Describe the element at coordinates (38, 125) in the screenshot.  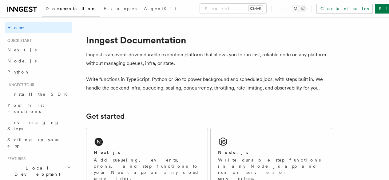
I see `a: Leveraging Steps` at that location.